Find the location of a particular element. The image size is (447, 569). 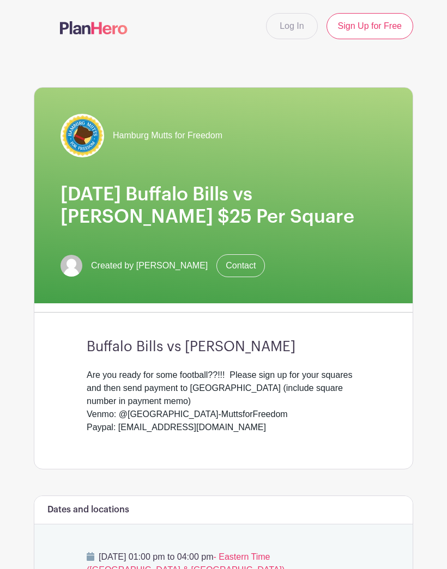

img: default-ce2991bfa6775e67f084385cd625a349d9dcbb7a52a09fb2fda1e96e2d18dcdb.png is located at coordinates (71, 266).